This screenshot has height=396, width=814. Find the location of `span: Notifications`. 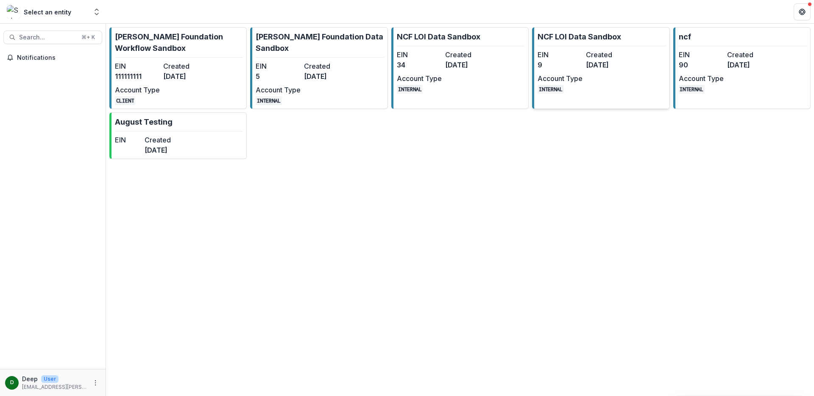

span: Notifications is located at coordinates (58, 58).